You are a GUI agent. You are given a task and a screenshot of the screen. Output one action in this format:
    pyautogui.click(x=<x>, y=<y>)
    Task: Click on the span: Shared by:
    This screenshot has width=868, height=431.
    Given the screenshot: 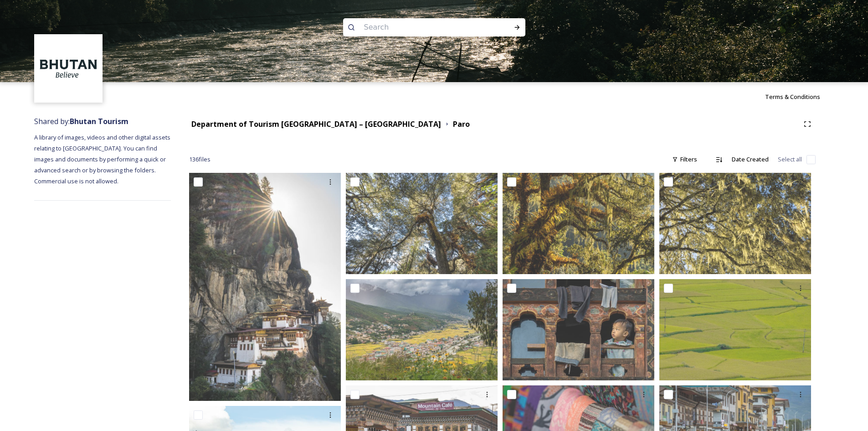 What is the action you would take?
    pyautogui.click(x=81, y=121)
    